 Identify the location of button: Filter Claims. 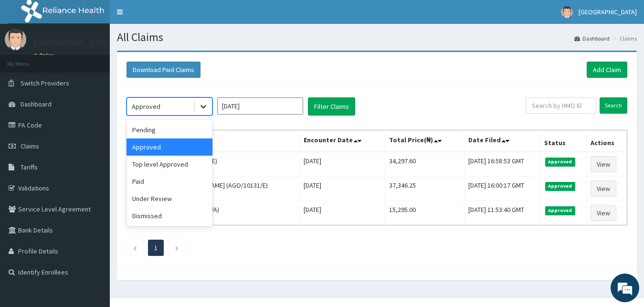
(331, 107).